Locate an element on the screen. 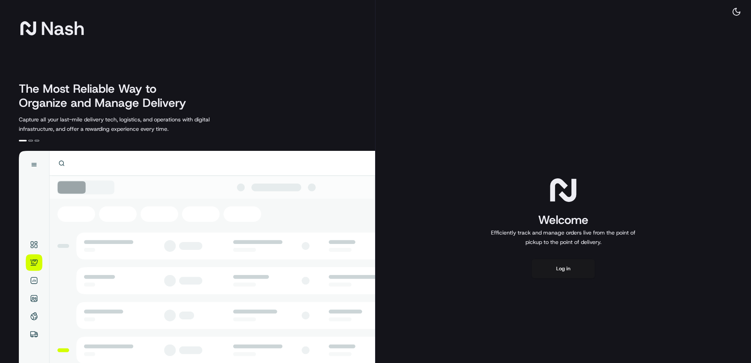 Image resolution: width=751 pixels, height=363 pixels. p: Capture all your last-mile delivery tech, logistics, and operations with digital infrastructure, ... is located at coordinates (132, 124).